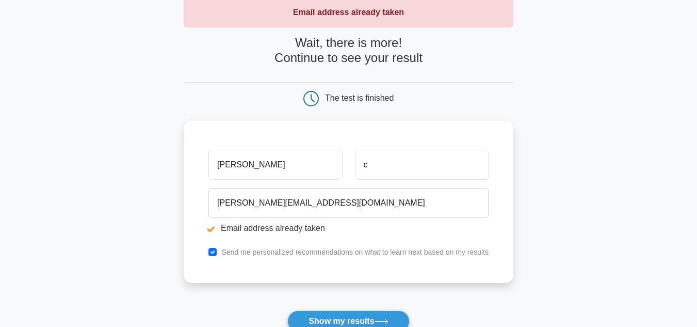  Describe the element at coordinates (275, 165) in the screenshot. I see `input: First name` at that location.